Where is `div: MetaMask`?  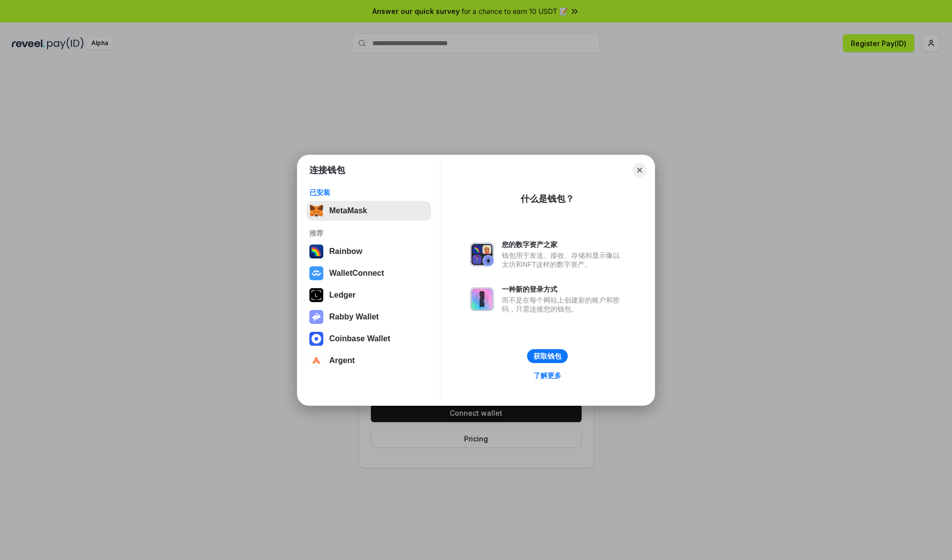
div: MetaMask is located at coordinates (348, 211).